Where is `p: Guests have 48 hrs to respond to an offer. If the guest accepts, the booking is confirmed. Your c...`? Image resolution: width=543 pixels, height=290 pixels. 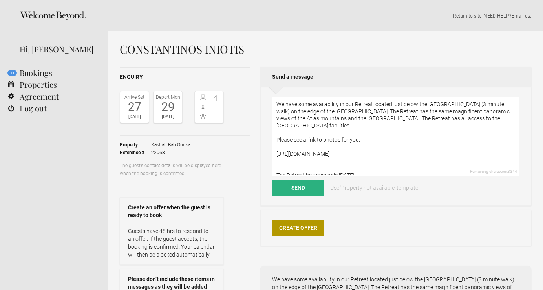
p: Guests have 48 hrs to respond to an offer. If the guest accepts, the booking is confirmed. Your c... is located at coordinates (172, 242).